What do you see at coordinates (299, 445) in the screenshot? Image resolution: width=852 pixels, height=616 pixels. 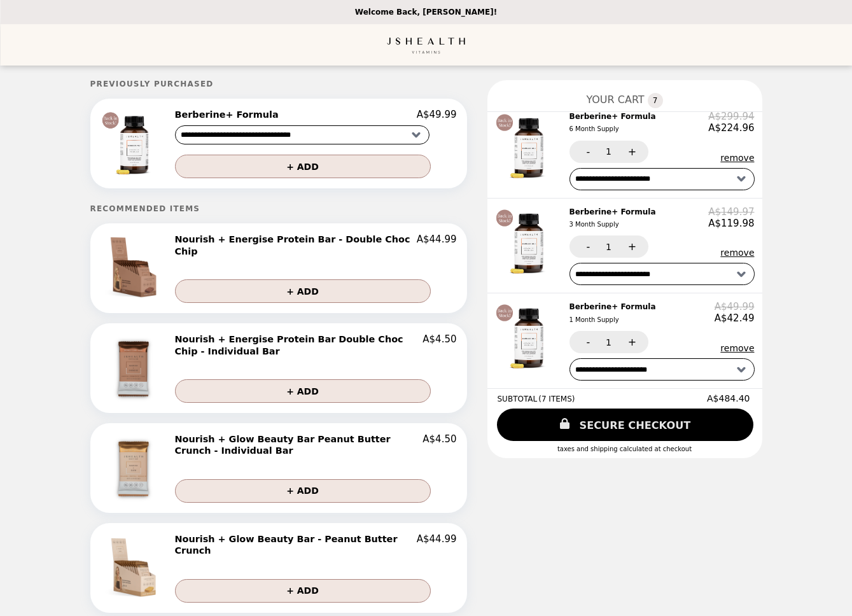 I see `h2: Nourish + Glow Beauty Bar Peanut Butter Crunch - Individual Bar` at bounding box center [299, 445].